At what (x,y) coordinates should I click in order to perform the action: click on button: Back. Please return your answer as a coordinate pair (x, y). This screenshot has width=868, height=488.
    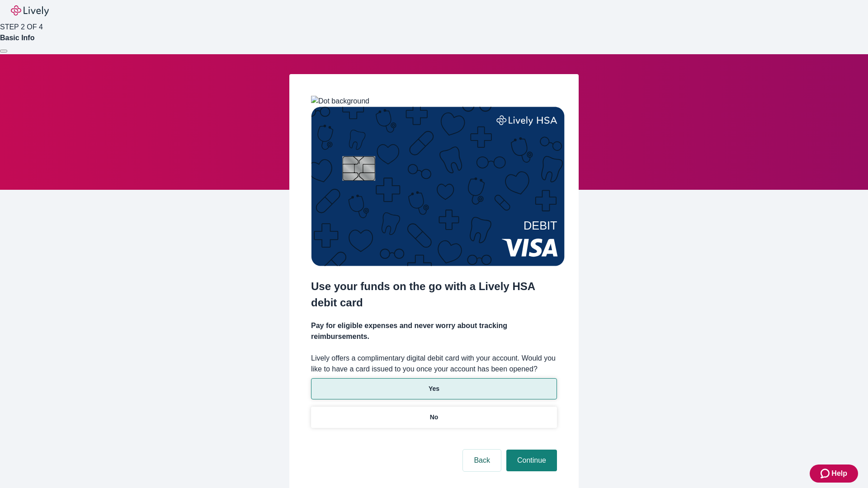
    Looking at the image, I should click on (482, 461).